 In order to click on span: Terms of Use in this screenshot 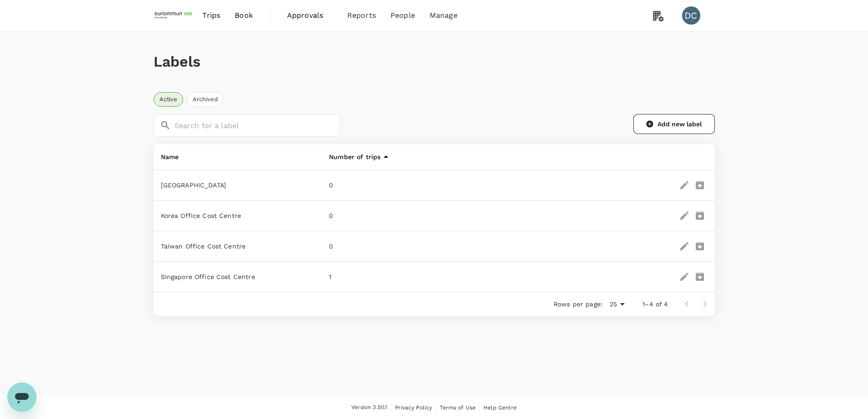, I will do `click(458, 408)`.